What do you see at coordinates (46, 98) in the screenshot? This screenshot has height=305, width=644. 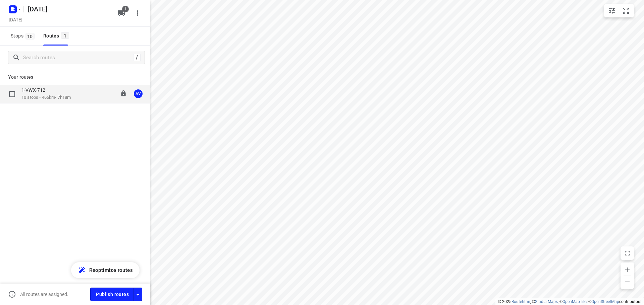 I see `p: 10 stops • 466km • 7h18m` at bounding box center [46, 98].